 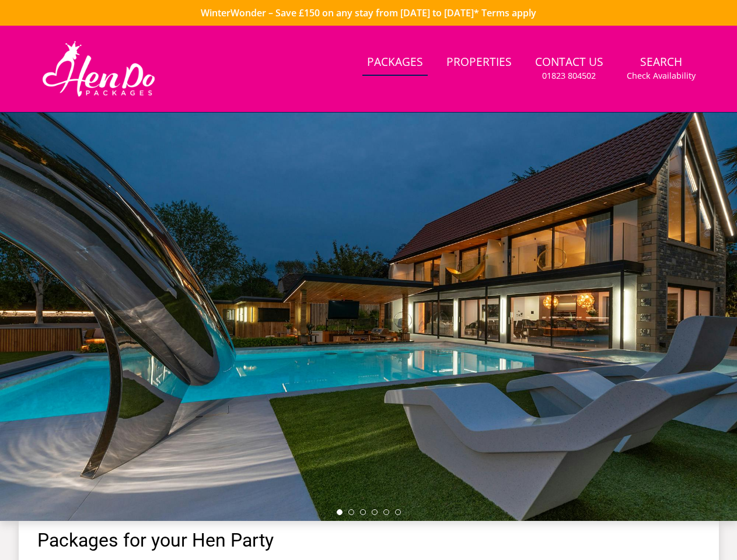 I want to click on img: Hen Do Packages, so click(x=99, y=69).